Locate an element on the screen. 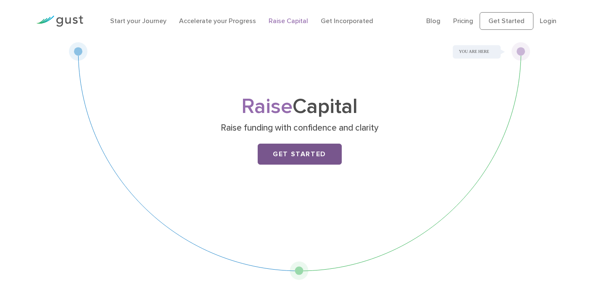 This screenshot has width=599, height=307. a: Blog is located at coordinates (433, 21).